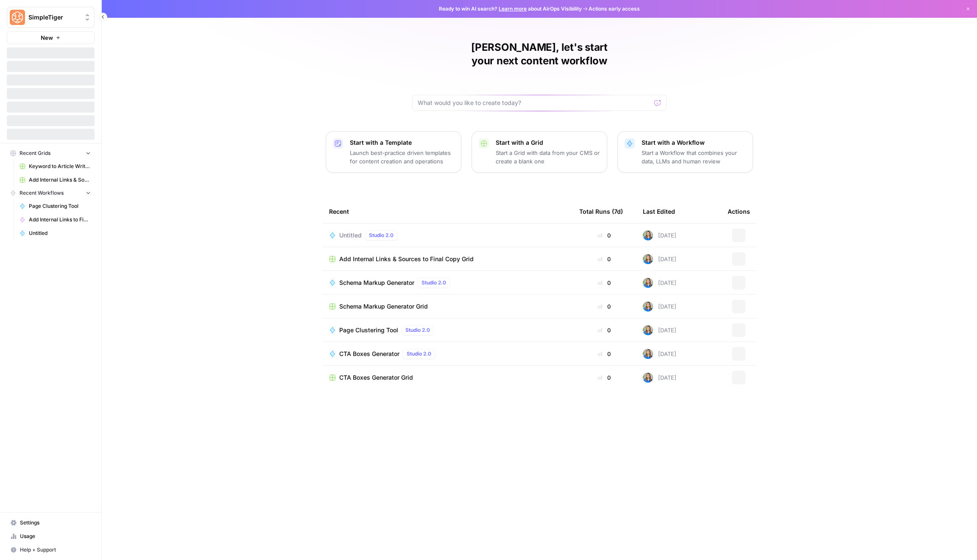 The height and width of the screenshot is (560, 977). I want to click on a: Add Internal Links to Final Copy, so click(55, 219).